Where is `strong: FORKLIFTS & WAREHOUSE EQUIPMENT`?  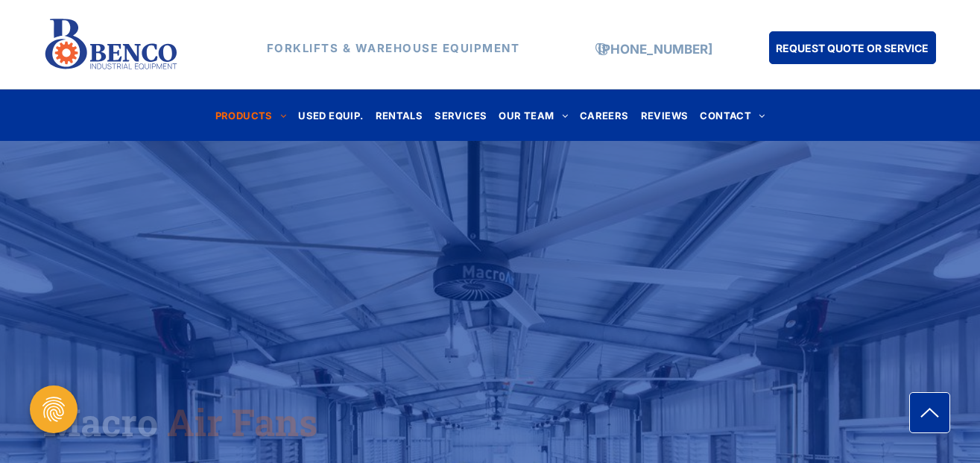
strong: FORKLIFTS & WAREHOUSE EQUIPMENT is located at coordinates (394, 48).